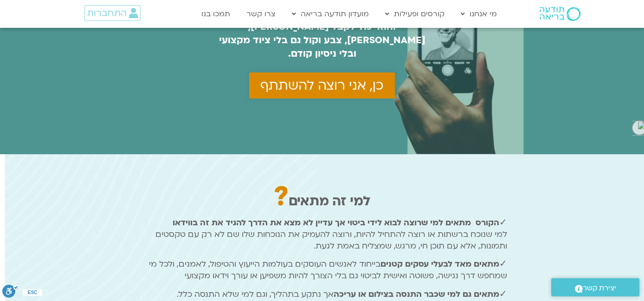 This screenshot has width=644, height=301. I want to click on a: תמכו בנו, so click(216, 14).